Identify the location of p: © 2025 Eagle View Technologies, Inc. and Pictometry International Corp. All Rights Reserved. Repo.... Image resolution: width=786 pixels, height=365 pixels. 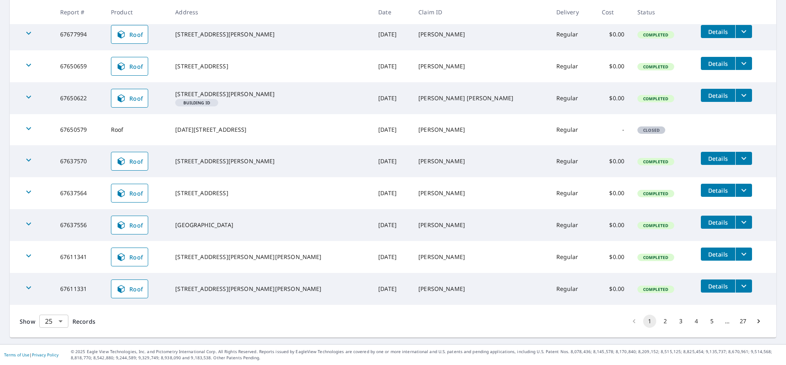
(426, 355).